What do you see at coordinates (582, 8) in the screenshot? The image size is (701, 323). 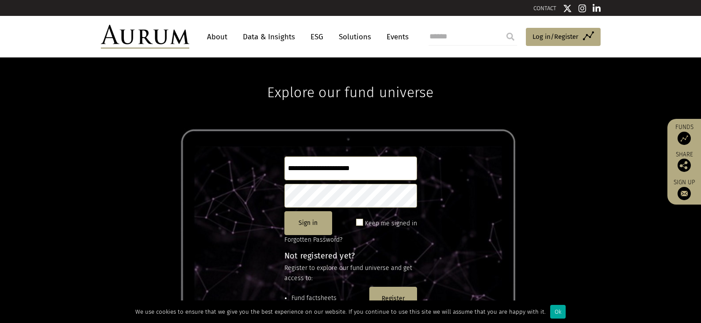 I see `img: Instagram icon` at bounding box center [582, 8].